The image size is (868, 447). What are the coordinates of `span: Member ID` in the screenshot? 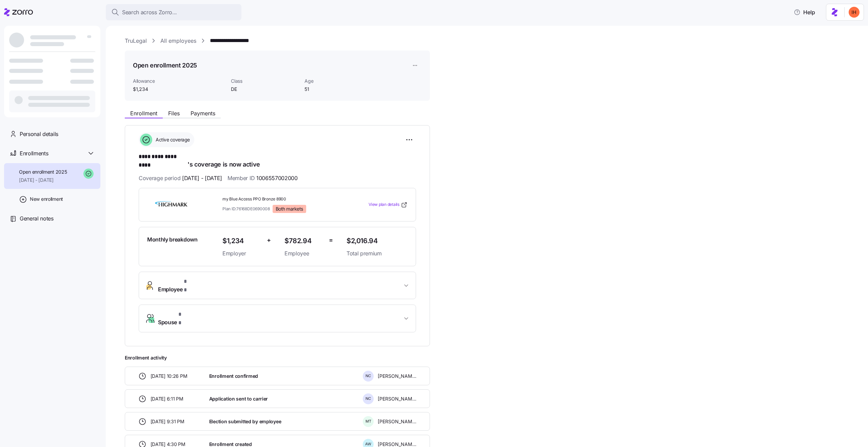 It's located at (263, 178).